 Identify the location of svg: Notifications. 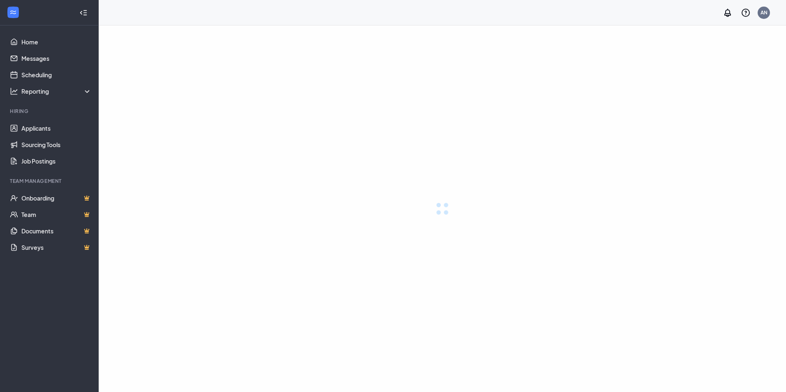
(727, 13).